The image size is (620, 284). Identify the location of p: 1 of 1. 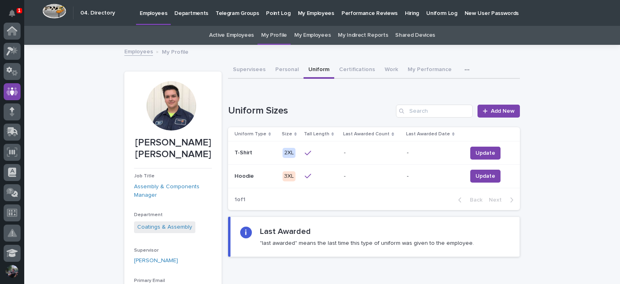
(240, 199).